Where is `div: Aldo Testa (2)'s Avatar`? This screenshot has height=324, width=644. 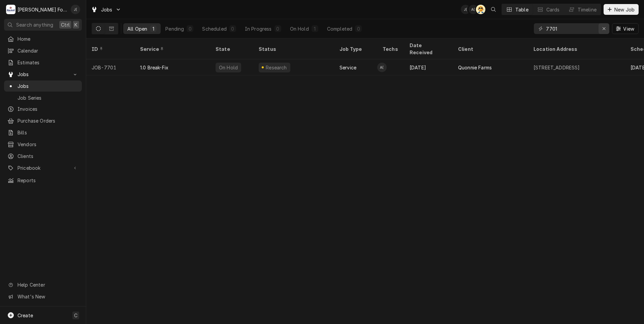
div: Aldo Testa (2)'s Avatar is located at coordinates (473, 9).